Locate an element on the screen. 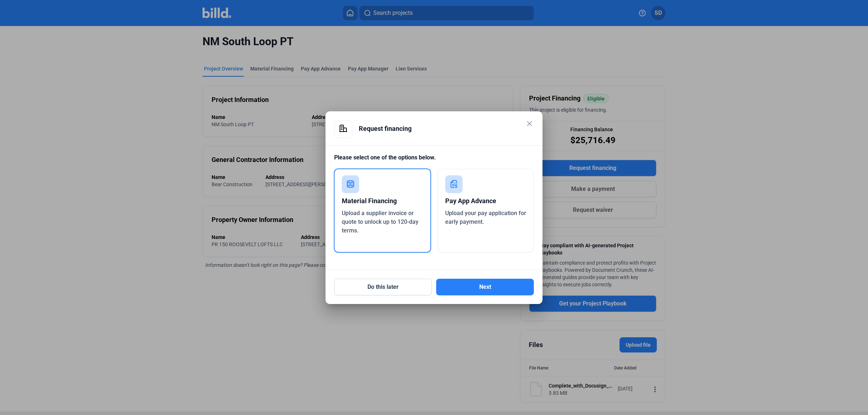 The height and width of the screenshot is (415, 868). button: Do this later is located at coordinates (383, 287).